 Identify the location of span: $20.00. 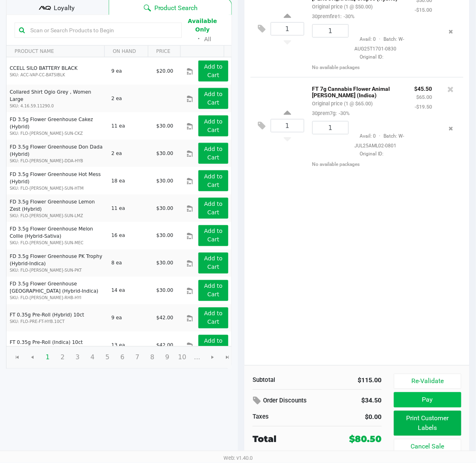
(164, 71).